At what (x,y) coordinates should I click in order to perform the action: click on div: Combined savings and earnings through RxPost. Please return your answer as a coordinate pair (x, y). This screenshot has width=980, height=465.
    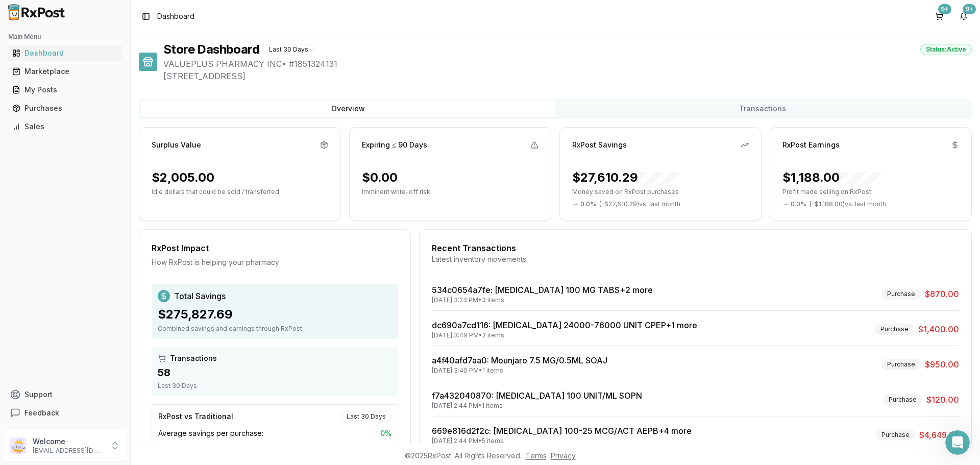
    Looking at the image, I should click on (274, 328).